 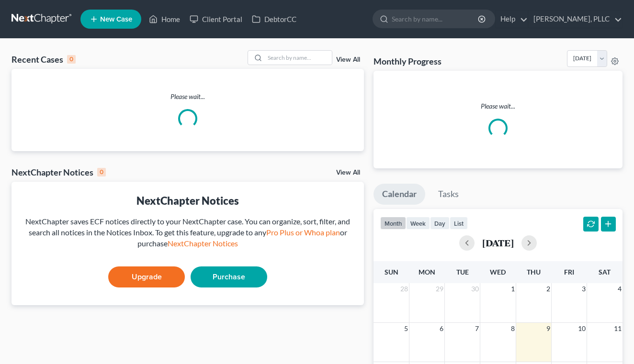 What do you see at coordinates (44, 59) in the screenshot?
I see `div: Recent Cases` at bounding box center [44, 59].